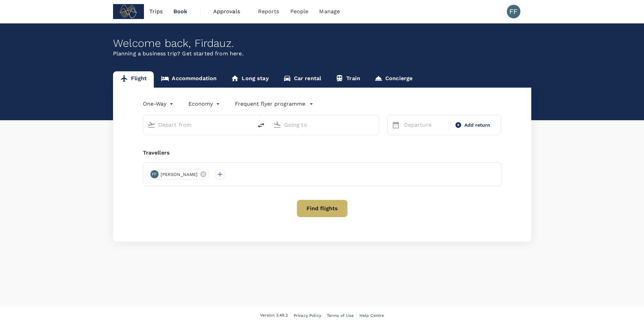 This screenshot has height=324, width=644. Describe the element at coordinates (424, 125) in the screenshot. I see `p: Departure` at that location.